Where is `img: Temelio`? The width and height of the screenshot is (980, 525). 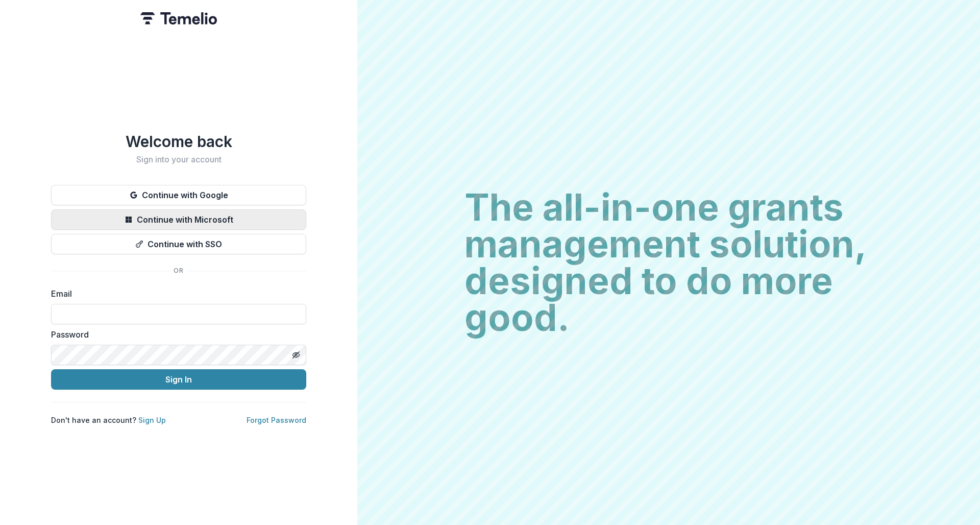 img: Temelio is located at coordinates (179, 18).